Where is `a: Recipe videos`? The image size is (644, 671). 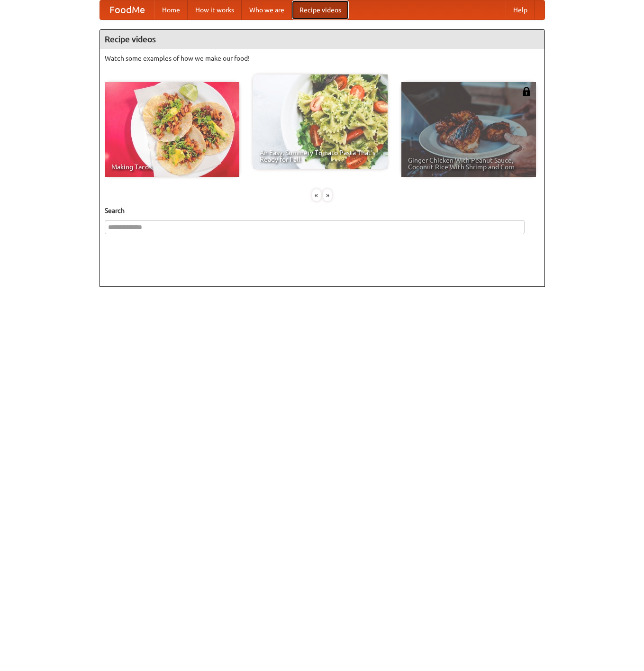
a: Recipe videos is located at coordinates (321, 10).